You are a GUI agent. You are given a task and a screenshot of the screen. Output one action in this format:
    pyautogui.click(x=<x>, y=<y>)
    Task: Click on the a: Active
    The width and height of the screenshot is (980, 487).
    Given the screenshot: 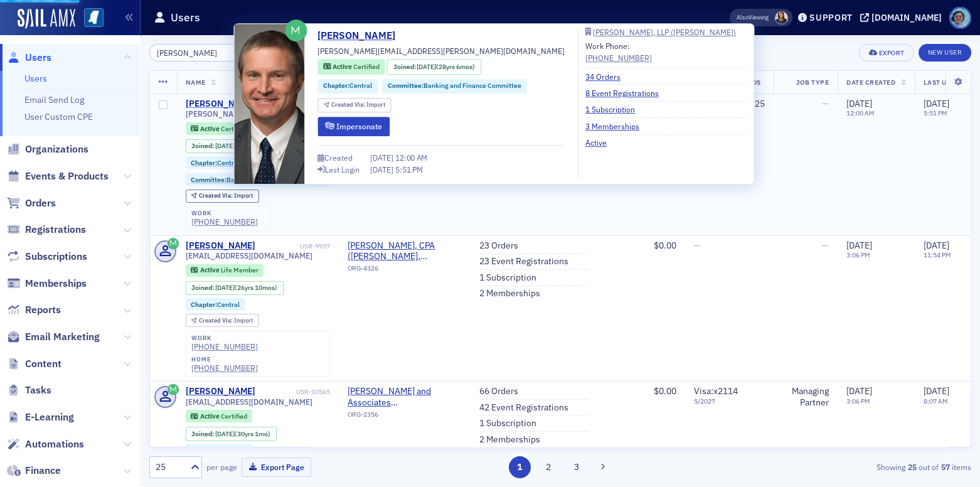 What is the action you would take?
    pyautogui.click(x=600, y=142)
    